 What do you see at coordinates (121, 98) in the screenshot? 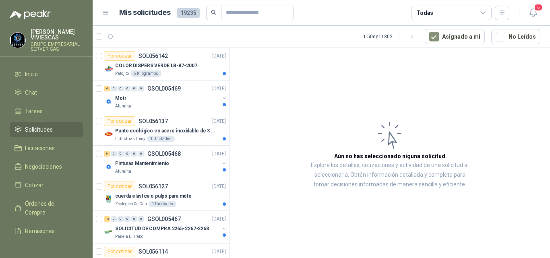
I see `p: Motr` at bounding box center [121, 98].